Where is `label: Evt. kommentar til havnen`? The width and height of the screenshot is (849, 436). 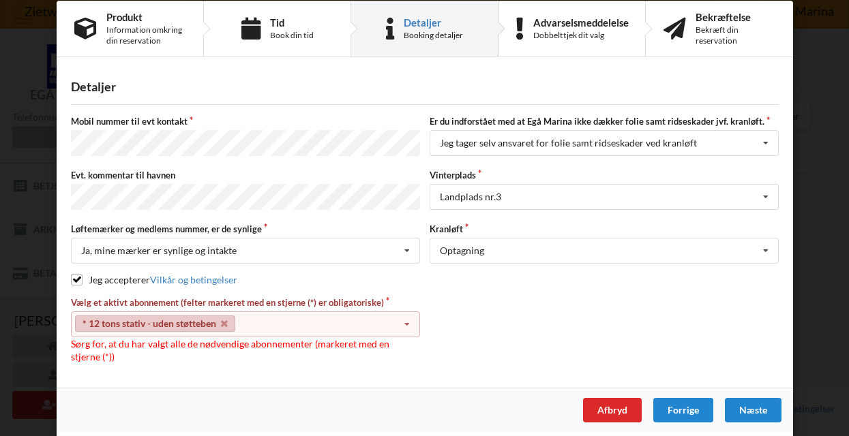
label: Evt. kommentar til havnen is located at coordinates (245, 175).